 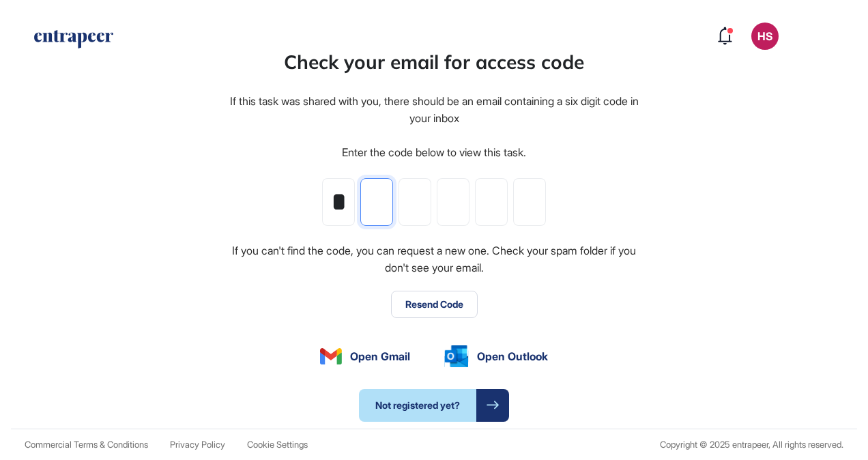 I want to click on a: Open Outlook, so click(x=496, y=357).